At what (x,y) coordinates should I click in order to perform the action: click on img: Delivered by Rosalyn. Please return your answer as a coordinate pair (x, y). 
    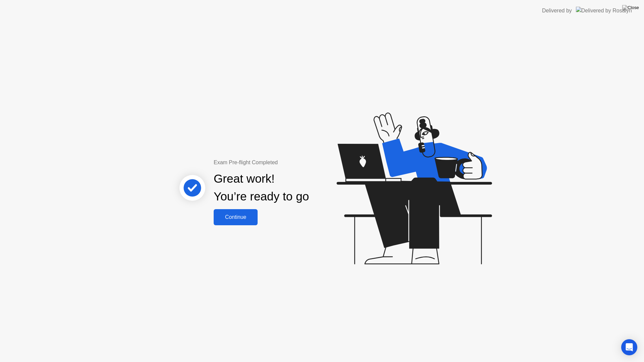
    Looking at the image, I should click on (604, 10).